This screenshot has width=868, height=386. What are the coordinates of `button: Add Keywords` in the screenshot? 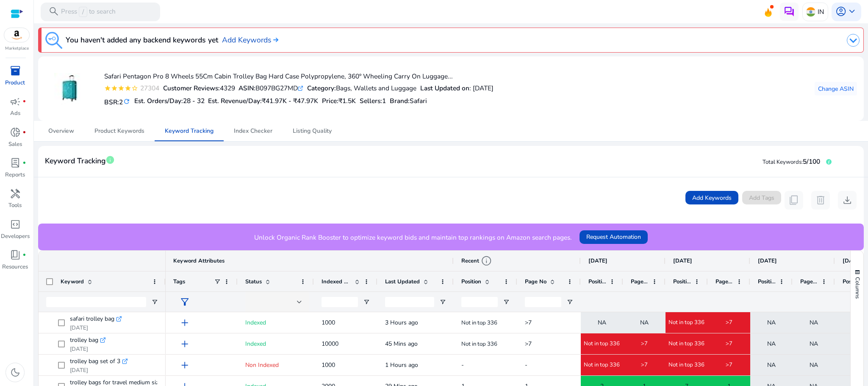 It's located at (712, 198).